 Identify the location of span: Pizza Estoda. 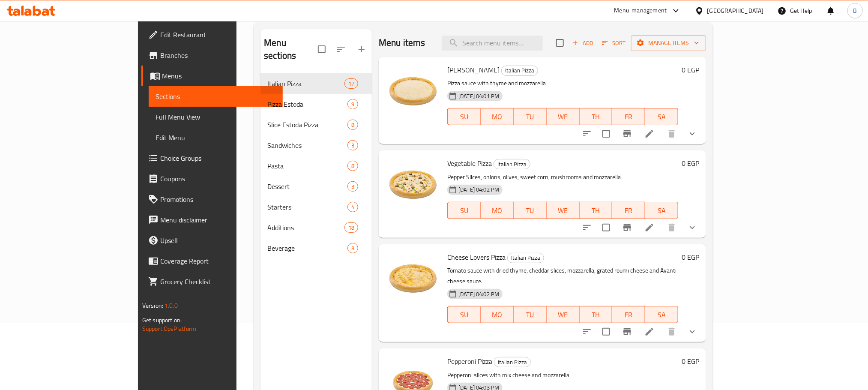
(307, 104).